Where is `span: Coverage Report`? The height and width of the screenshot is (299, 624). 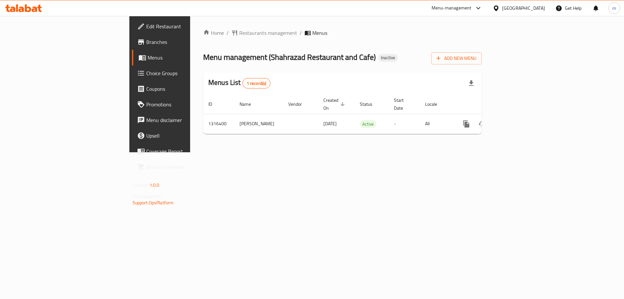
span: Coverage Report is located at coordinates (187, 151).